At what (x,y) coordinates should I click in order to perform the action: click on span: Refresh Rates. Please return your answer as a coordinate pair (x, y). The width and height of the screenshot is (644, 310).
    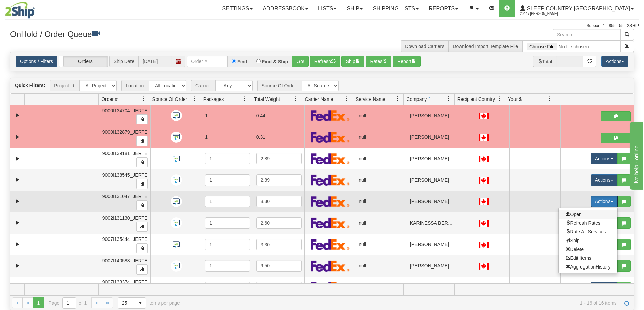
    Looking at the image, I should click on (582, 223).